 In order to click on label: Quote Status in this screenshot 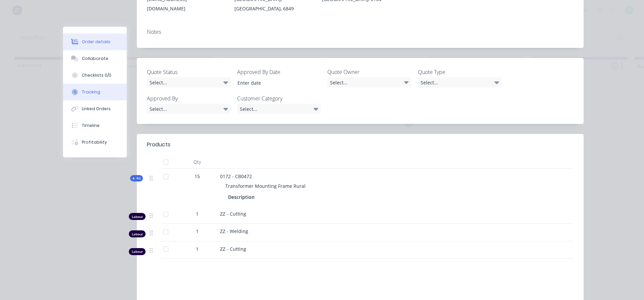, I will do `click(189, 72)`.